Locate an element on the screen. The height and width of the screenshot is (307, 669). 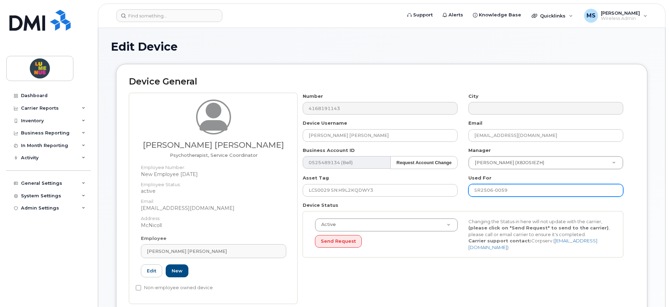
a: Active is located at coordinates (386, 225).